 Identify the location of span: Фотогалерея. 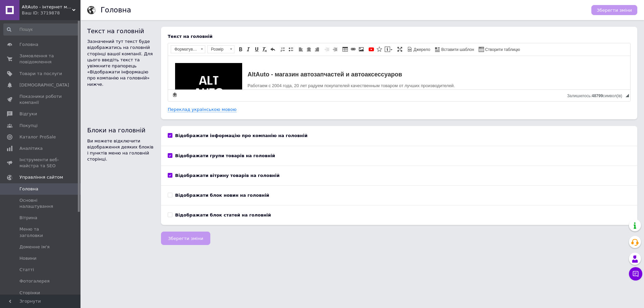
(35, 281).